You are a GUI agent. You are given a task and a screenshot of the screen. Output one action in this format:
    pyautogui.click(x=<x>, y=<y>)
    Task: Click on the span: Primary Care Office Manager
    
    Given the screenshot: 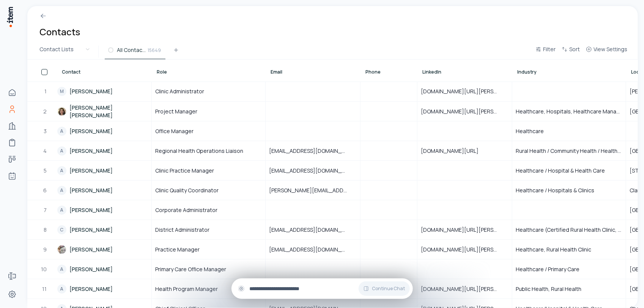 What is the action you would take?
    pyautogui.click(x=191, y=269)
    